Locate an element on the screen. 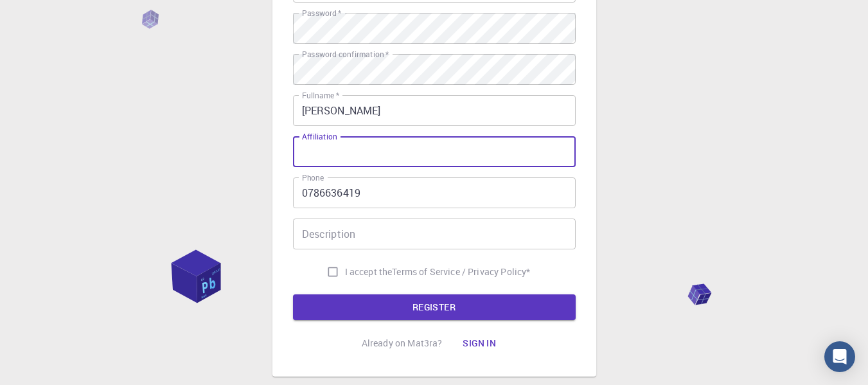  div: Open Intercom Messenger is located at coordinates (840, 357).